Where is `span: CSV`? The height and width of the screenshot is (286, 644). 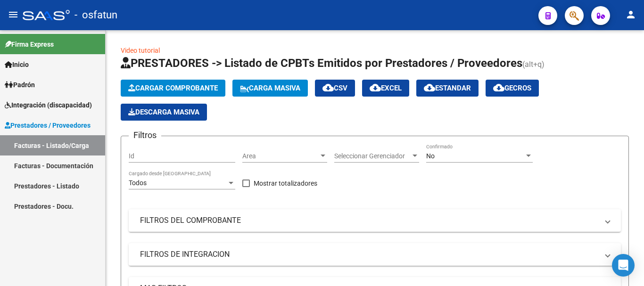 span: CSV is located at coordinates (335, 88).